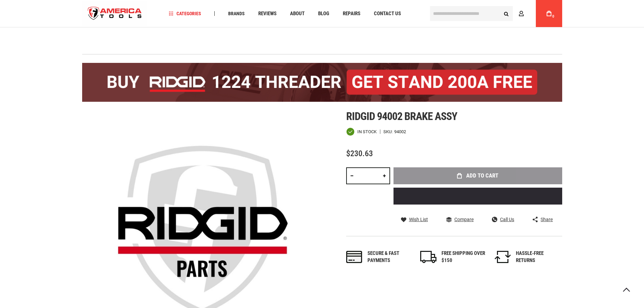 The height and width of the screenshot is (308, 644). Describe the element at coordinates (547, 220) in the screenshot. I see `span: Share` at that location.